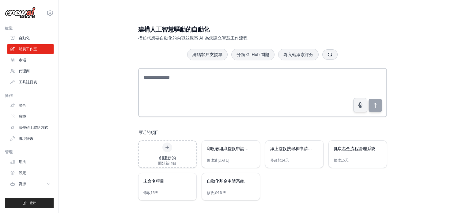  I want to click on font: 工具註冊表, so click(28, 82).